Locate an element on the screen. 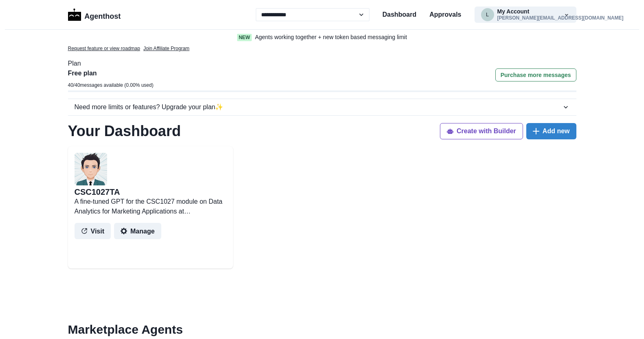 This screenshot has height=339, width=644. p: Approvals is located at coordinates (445, 15).